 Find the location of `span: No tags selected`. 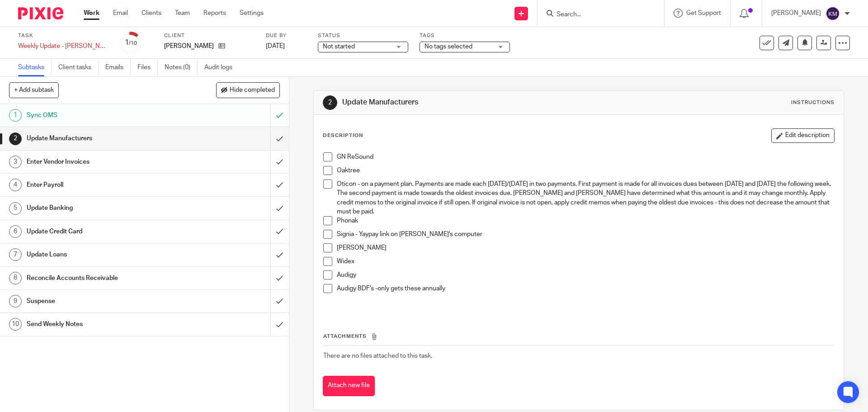

span: No tags selected is located at coordinates (448, 47).